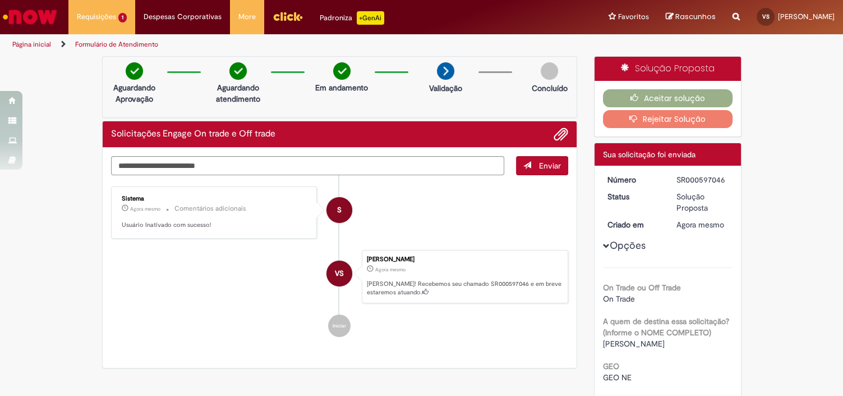 This screenshot has width=843, height=396. I want to click on li: Vitoria Sofia Santos Alvarez Soto, so click(340, 277).